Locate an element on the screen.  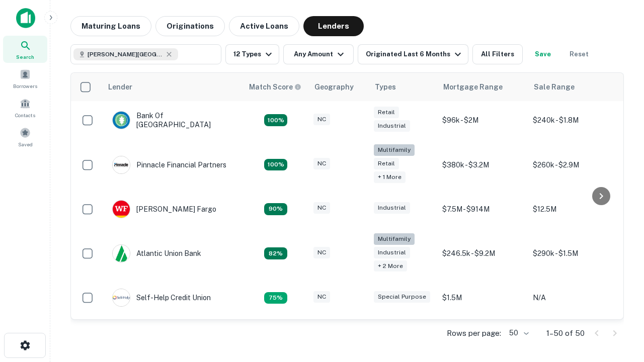
button: Lenders is located at coordinates (333, 26).